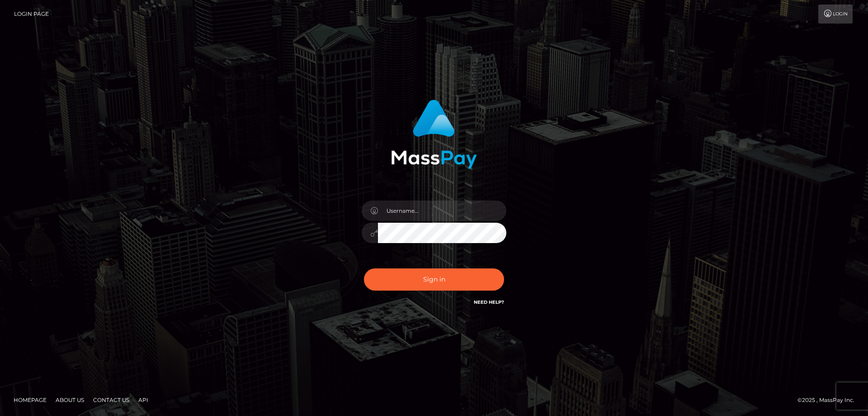 The image size is (868, 416). I want to click on button: Sign in, so click(434, 279).